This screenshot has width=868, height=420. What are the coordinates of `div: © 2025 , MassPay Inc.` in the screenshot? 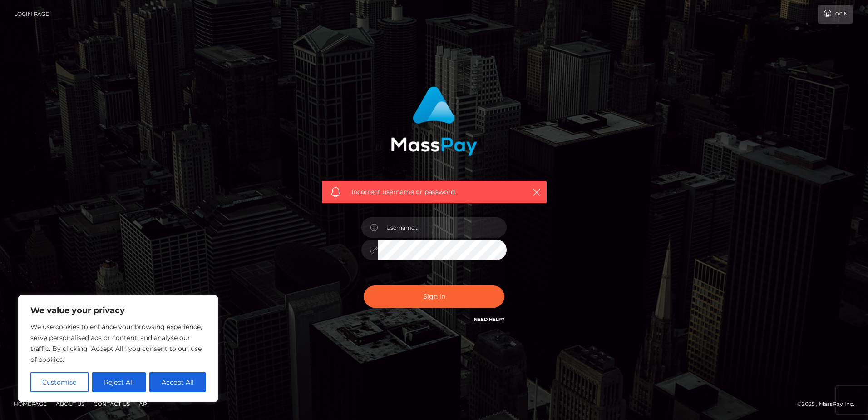 It's located at (829, 403).